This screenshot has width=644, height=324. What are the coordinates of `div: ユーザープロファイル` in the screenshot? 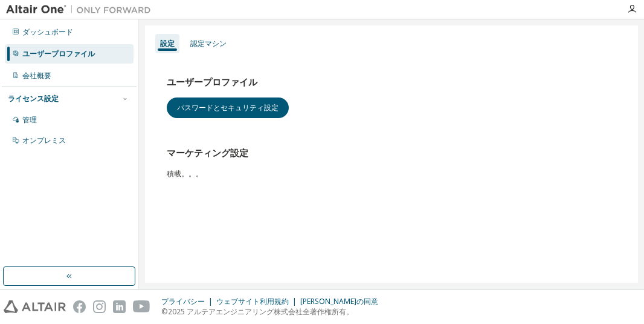 It's located at (59, 54).